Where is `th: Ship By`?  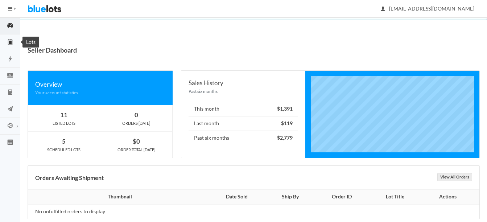
th: Ship By is located at coordinates (290, 197).